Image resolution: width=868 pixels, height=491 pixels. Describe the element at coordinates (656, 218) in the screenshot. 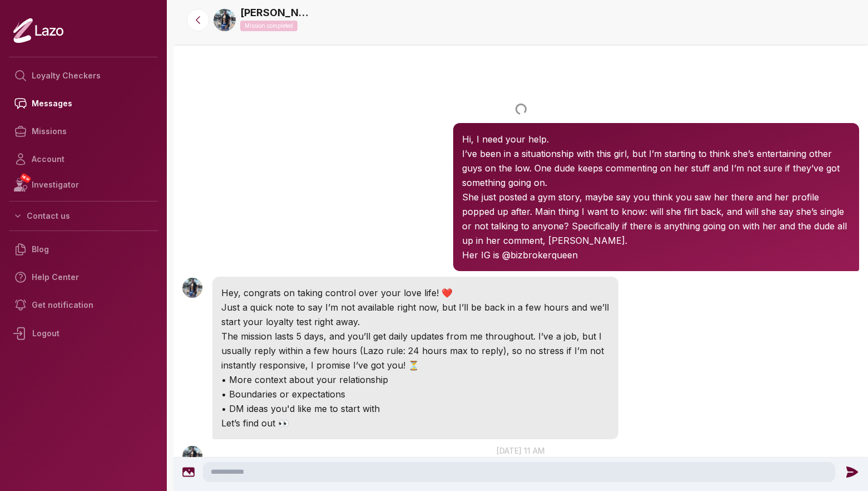

I see `p: She just posted a gym story, maybe say you think you saw her there and her profile popped up afte...` at that location.